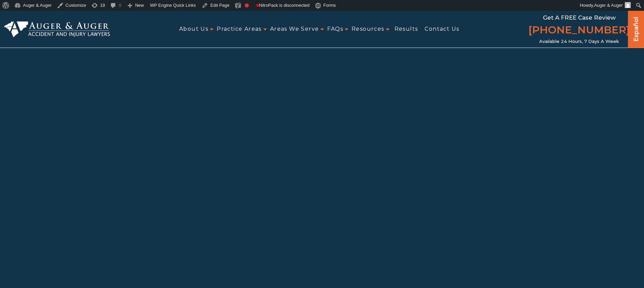  What do you see at coordinates (57, 30) in the screenshot?
I see `a: Auger & Auger Accident and Injury Lawyers Logo` at bounding box center [57, 30].